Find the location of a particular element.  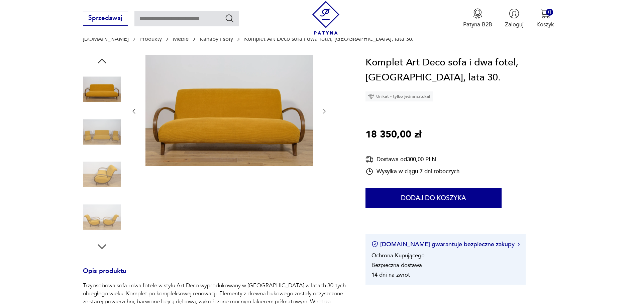

p: Koszyk is located at coordinates (545, 24).